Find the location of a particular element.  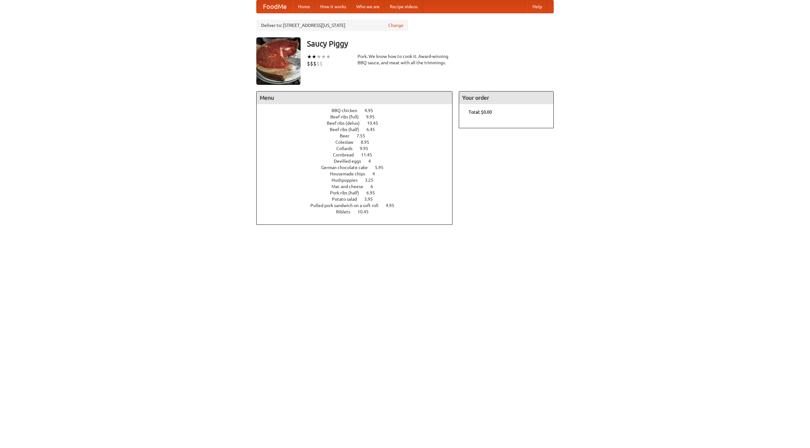

span: Housemade chips is located at coordinates (351, 174).